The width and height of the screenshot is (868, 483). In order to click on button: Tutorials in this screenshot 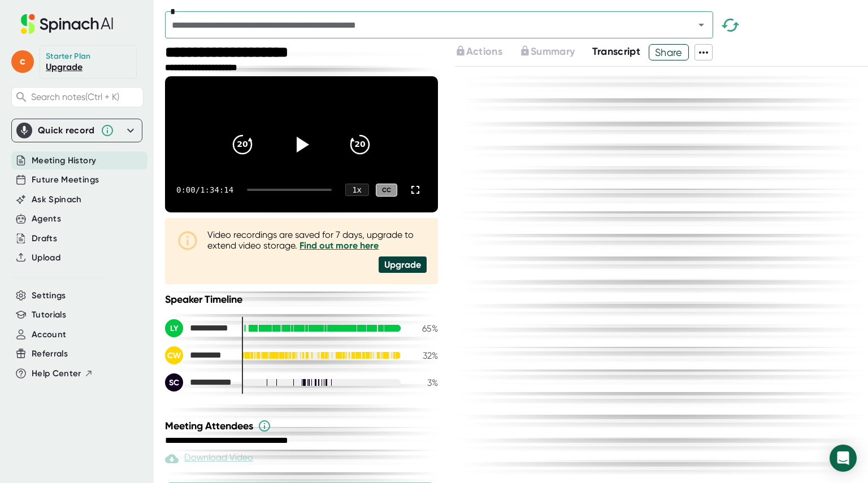, I will do `click(49, 314)`.